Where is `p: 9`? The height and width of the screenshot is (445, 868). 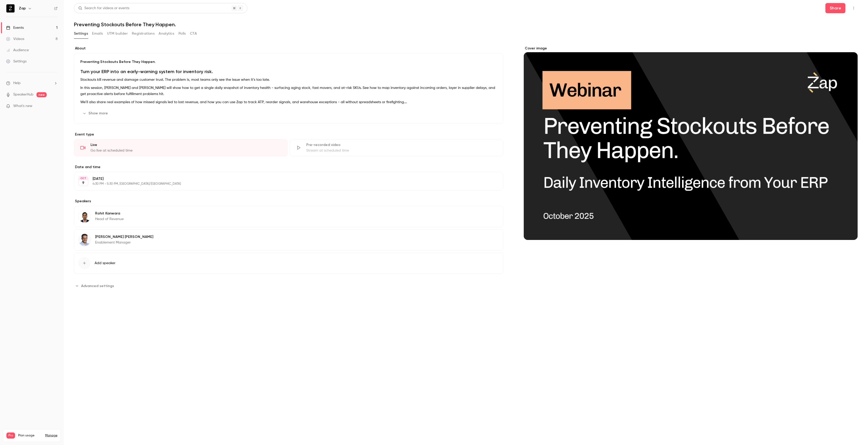
p: 9 is located at coordinates (83, 183).